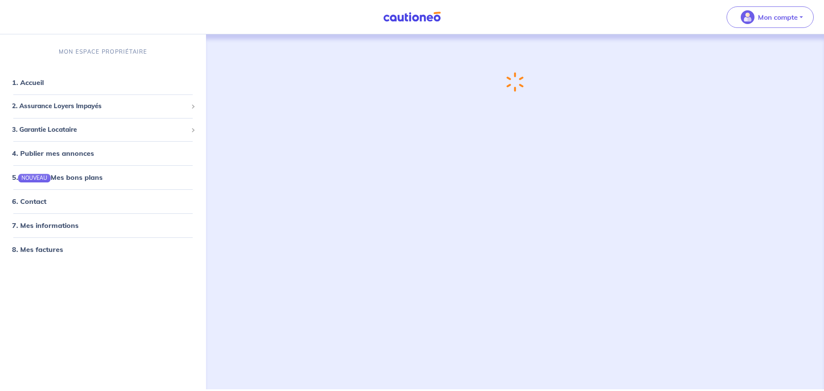 The width and height of the screenshot is (824, 391). Describe the element at coordinates (103, 106) in the screenshot. I see `div: 2. Assurance Loyers Impayés` at that location.